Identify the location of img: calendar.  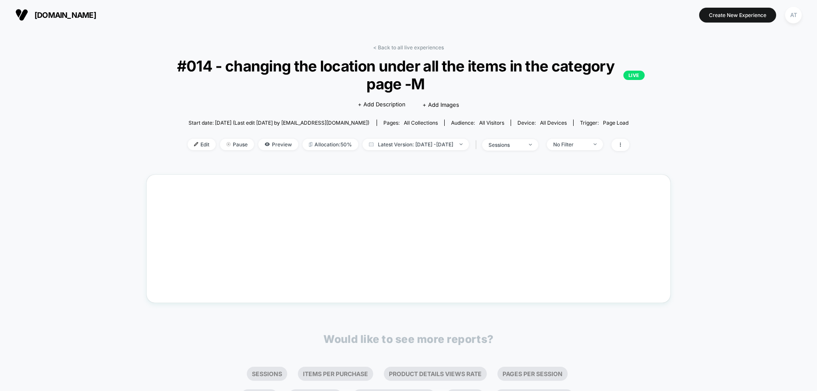
(371, 144).